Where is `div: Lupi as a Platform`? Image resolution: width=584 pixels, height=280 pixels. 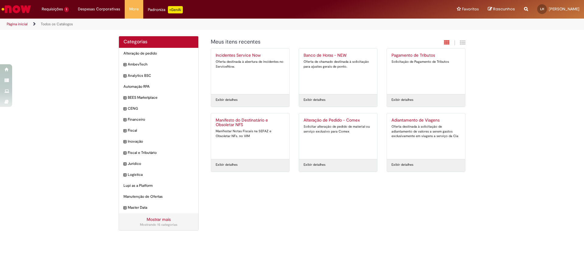
div: Lupi as a Platform is located at coordinates (159, 185).